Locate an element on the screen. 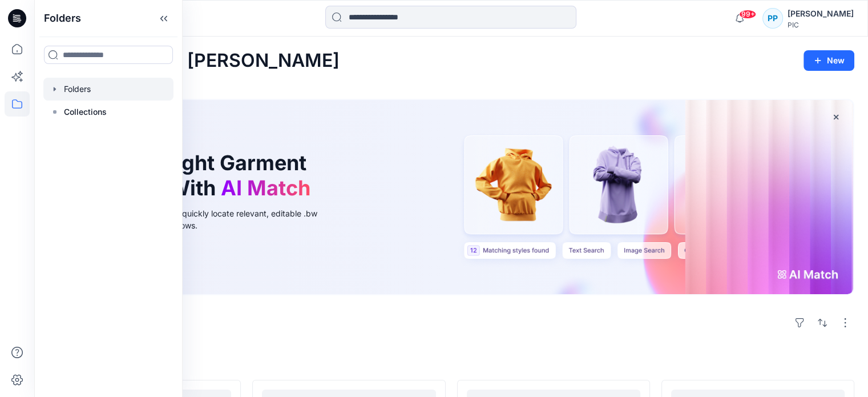 The height and width of the screenshot is (397, 868). div: PP is located at coordinates (773, 18).